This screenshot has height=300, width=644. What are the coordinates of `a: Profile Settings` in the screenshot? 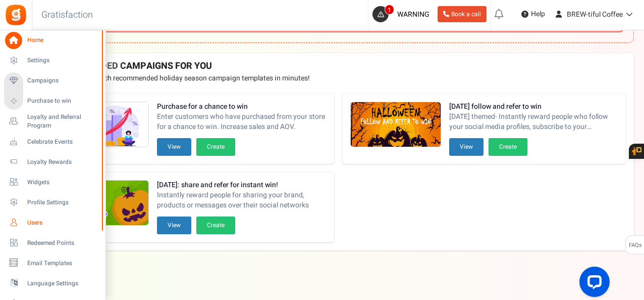 It's located at (53, 203).